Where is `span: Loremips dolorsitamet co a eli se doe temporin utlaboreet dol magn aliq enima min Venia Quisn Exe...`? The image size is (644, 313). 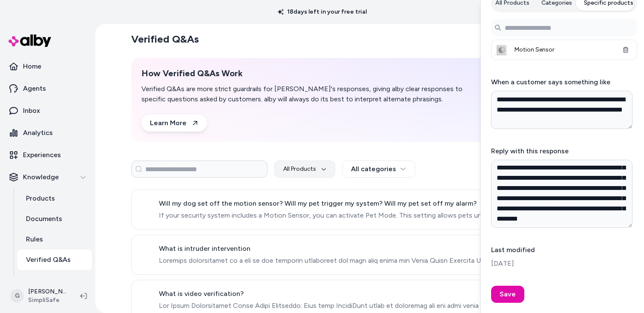 span: Loremips dolorsitamet co a eli se doe temporin utlaboreet dol magn aliq enima min Venia Quisn Exe... is located at coordinates (343, 261).